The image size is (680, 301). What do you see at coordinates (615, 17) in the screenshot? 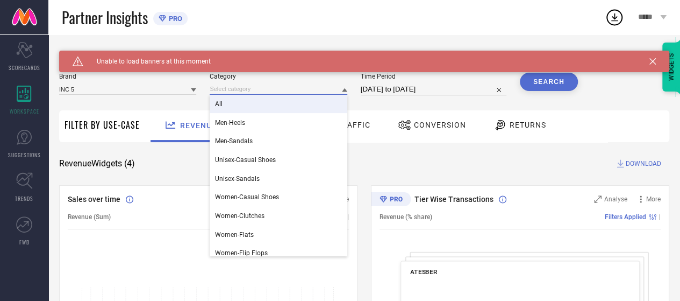
I see `div: Open download list` at bounding box center [615, 17].